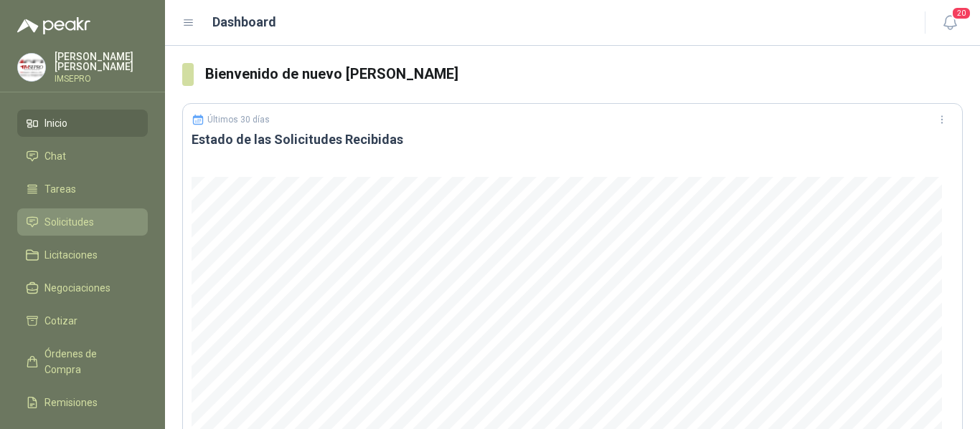 This screenshot has width=980, height=429. What do you see at coordinates (82, 123) in the screenshot?
I see `a: Inicio` at bounding box center [82, 123].